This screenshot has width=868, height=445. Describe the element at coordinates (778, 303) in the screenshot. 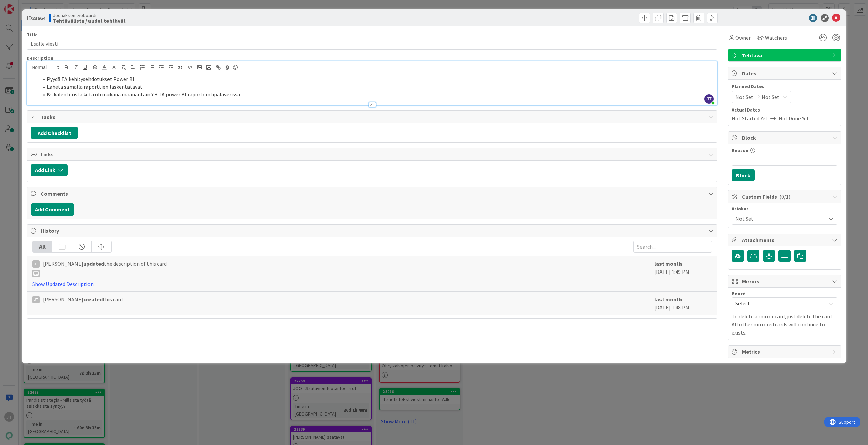

I see `span: Select...` at that location.